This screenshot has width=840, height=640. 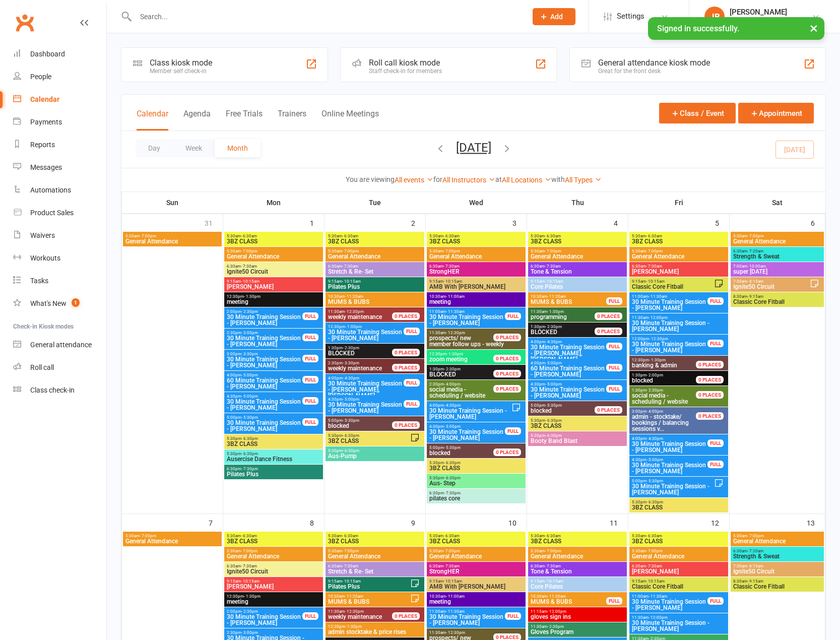 I want to click on button: Add, so click(x=553, y=17).